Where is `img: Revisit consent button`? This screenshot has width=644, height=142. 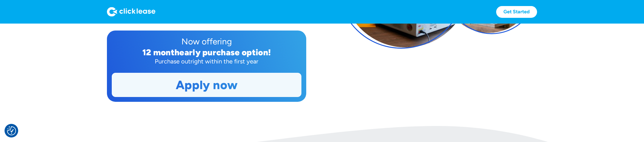 img: Revisit consent button is located at coordinates (12, 131).